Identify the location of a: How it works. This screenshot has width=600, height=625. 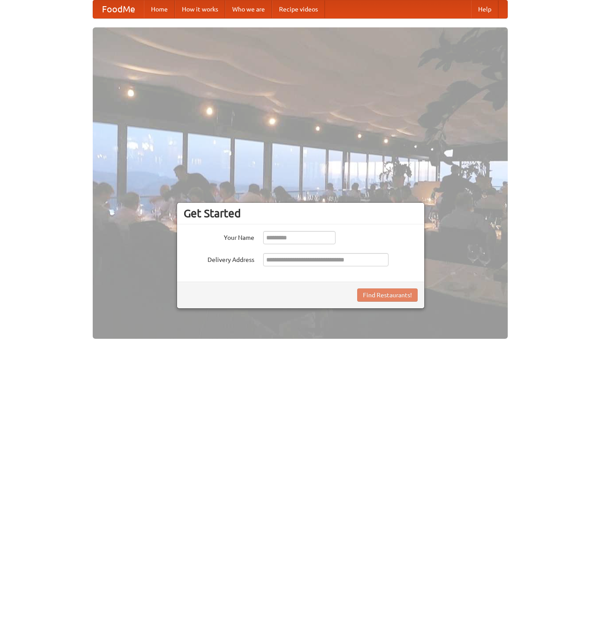
(200, 9).